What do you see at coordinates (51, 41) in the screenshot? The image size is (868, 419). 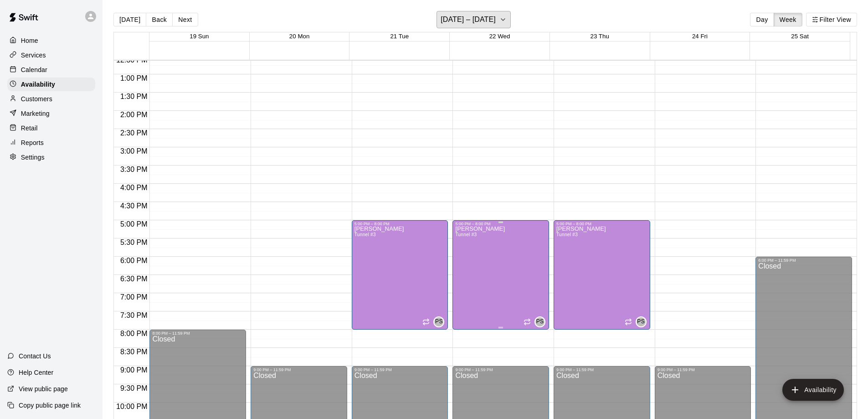 I see `div: Home` at bounding box center [51, 41].